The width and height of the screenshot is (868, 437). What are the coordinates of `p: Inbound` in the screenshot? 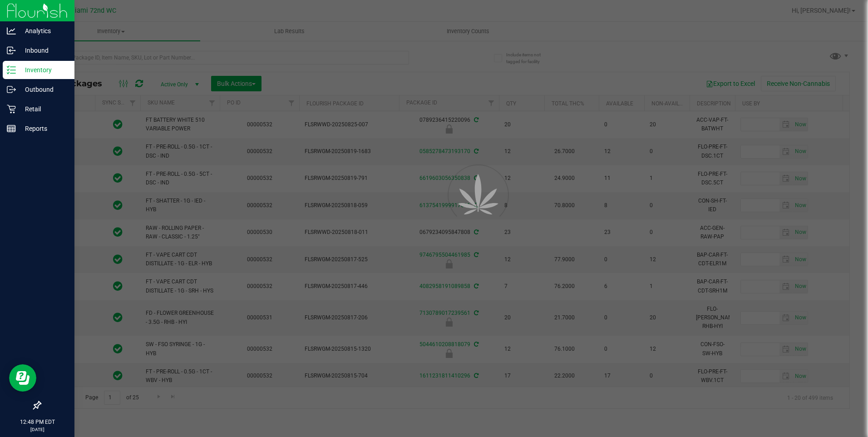 It's located at (43, 51).